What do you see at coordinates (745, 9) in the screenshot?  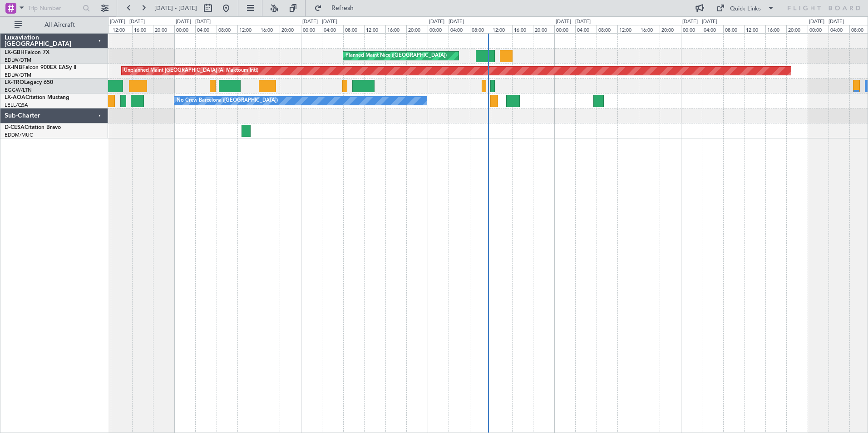 I see `div: Quick Links` at bounding box center [745, 9].